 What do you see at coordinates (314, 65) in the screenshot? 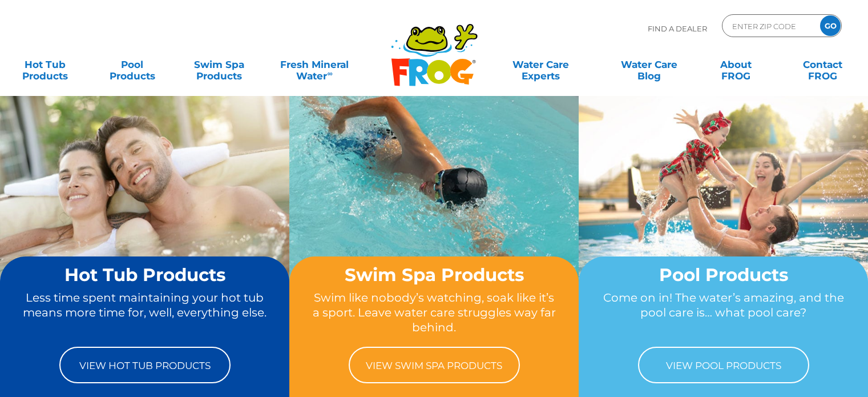
I see `a: Fresh MineralWater∞` at bounding box center [314, 65].